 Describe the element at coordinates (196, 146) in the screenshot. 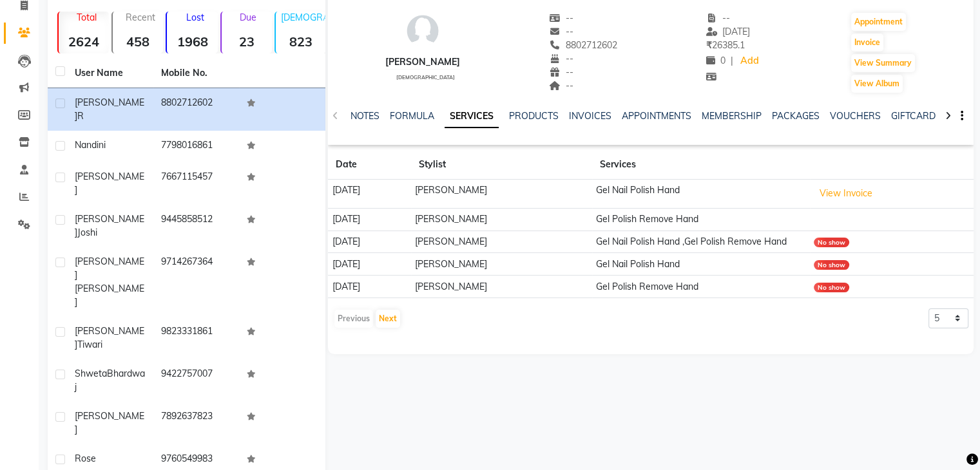

I see `td: 7798016861` at that location.